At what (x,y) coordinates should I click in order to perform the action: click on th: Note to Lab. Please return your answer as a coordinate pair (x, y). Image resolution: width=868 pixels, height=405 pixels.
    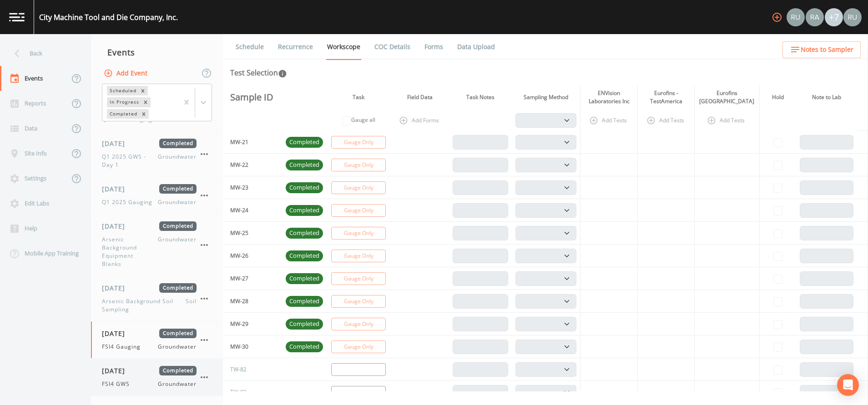
    Looking at the image, I should click on (827, 97).